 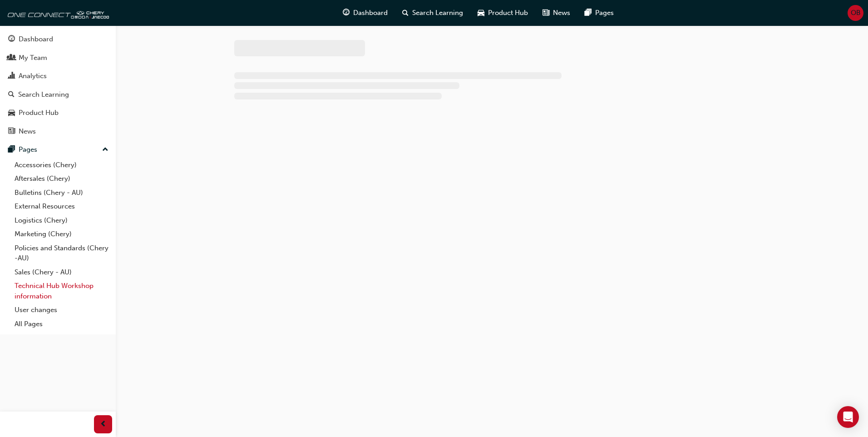 What do you see at coordinates (557, 13) in the screenshot?
I see `a: news-iconNews` at bounding box center [557, 13].